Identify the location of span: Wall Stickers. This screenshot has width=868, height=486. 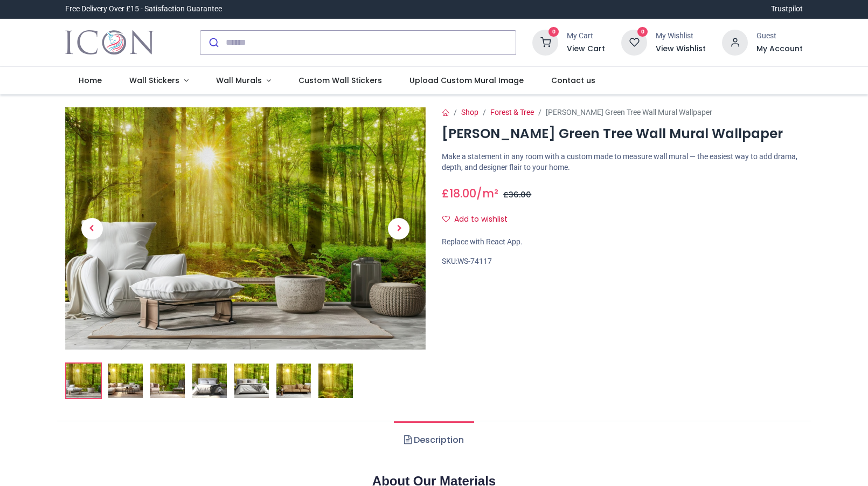
(154, 81).